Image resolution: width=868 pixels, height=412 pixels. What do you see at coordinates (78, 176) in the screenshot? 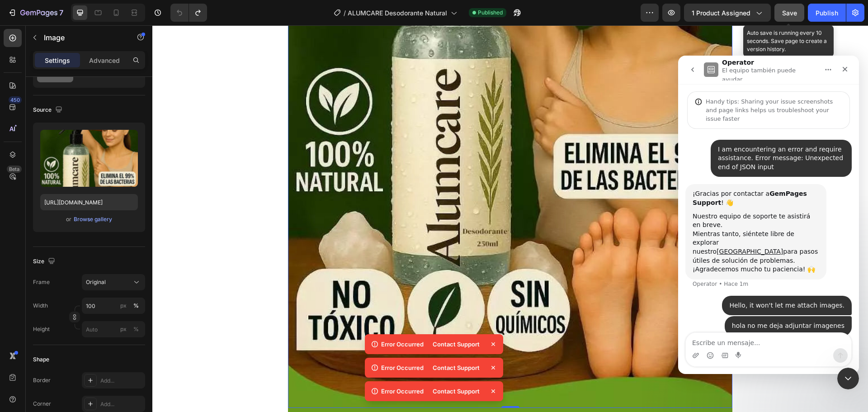
I see `div: ¡Gracias por contactar aGemPages Support! 👋Nuestro equipo de soporte te asistirá en breve.Mientra...` at bounding box center [78, 176].